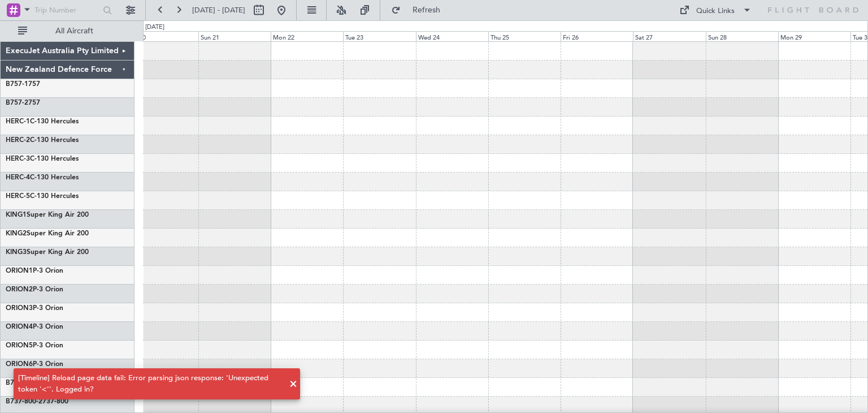 Image resolution: width=868 pixels, height=413 pixels. What do you see at coordinates (307, 36) in the screenshot?
I see `div: Mon 22` at bounding box center [307, 36].